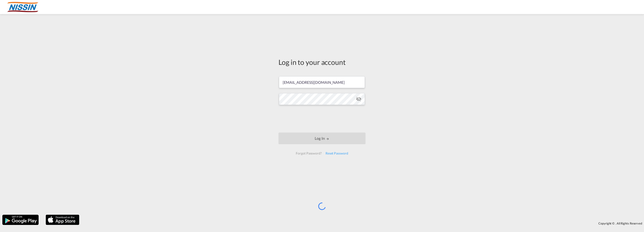  Describe the element at coordinates (322, 138) in the screenshot. I see `button: LOGIN` at that location.